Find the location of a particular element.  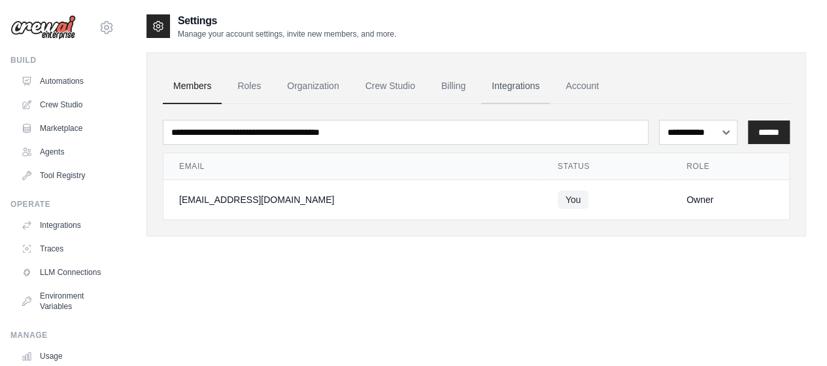

a: Environment Variables is located at coordinates (65, 301).